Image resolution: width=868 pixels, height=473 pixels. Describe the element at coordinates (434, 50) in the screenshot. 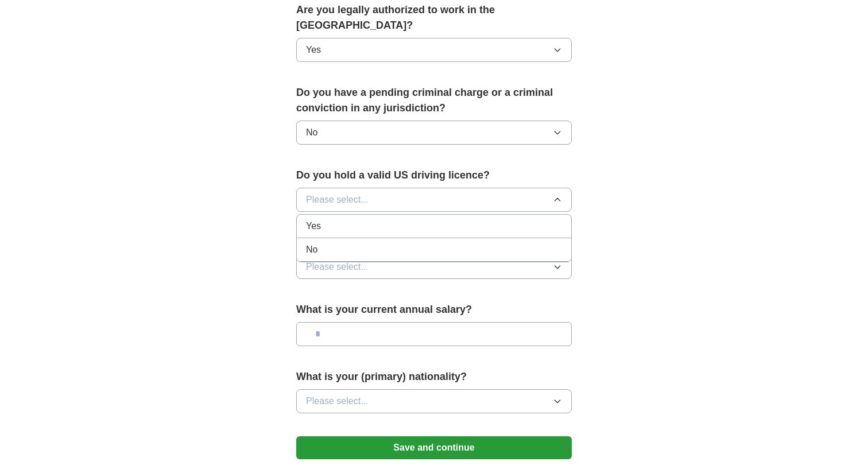

I see `button: Yes` at that location.